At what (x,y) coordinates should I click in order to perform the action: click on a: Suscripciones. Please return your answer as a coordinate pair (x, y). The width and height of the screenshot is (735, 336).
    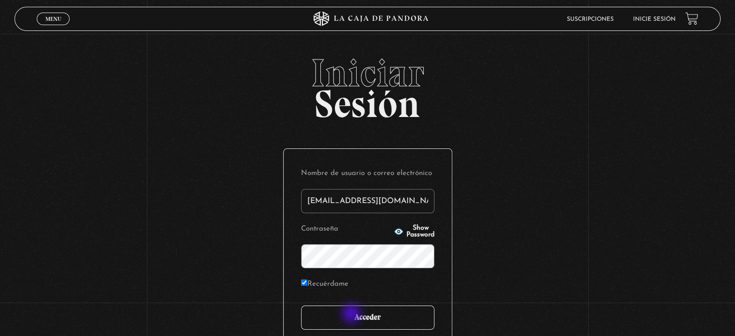
    Looking at the image, I should click on (590, 19).